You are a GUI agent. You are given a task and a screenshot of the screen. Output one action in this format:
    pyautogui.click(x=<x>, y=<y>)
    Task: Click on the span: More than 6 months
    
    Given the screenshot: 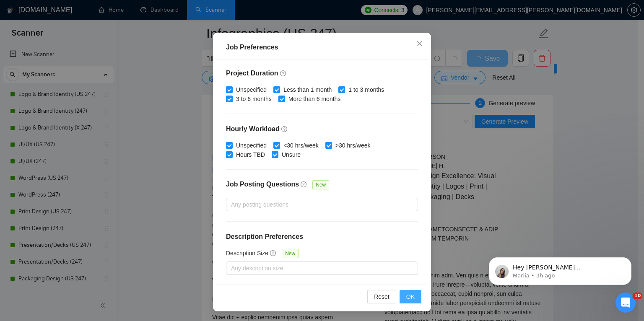 What is the action you would take?
    pyautogui.click(x=315, y=99)
    